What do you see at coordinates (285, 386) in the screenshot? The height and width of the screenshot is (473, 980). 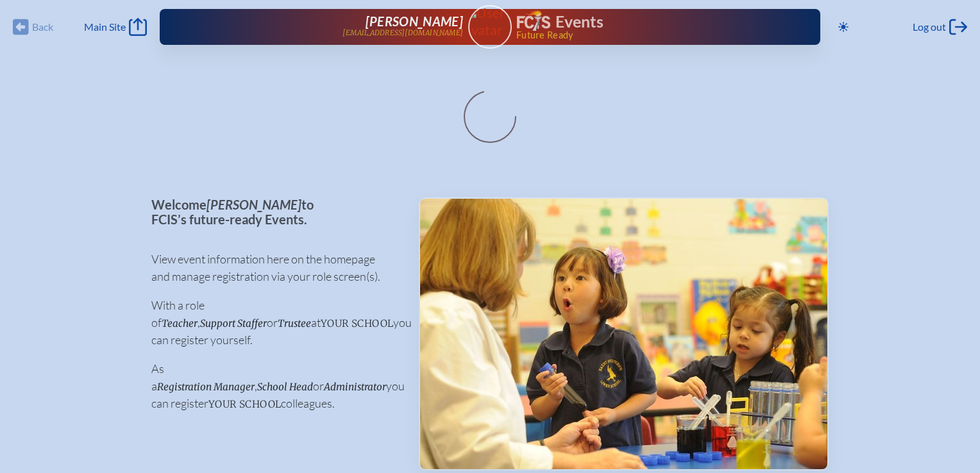 I see `span: School Head` at bounding box center [285, 386].